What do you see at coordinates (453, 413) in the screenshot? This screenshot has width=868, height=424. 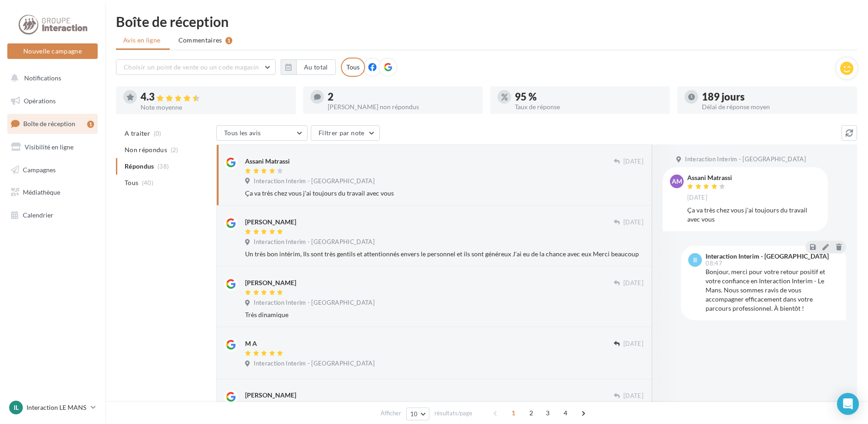 I see `span: résultats/page` at bounding box center [453, 413].